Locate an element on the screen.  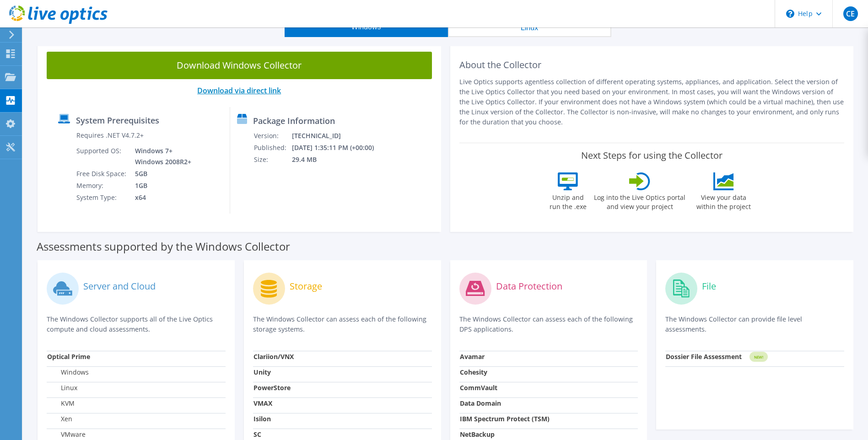
strong: Data Domain is located at coordinates (480, 403).